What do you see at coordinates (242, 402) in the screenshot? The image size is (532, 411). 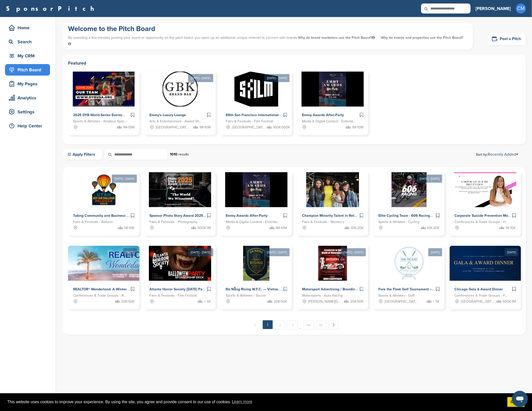 I see `a: learn more about cookies` at bounding box center [242, 402].